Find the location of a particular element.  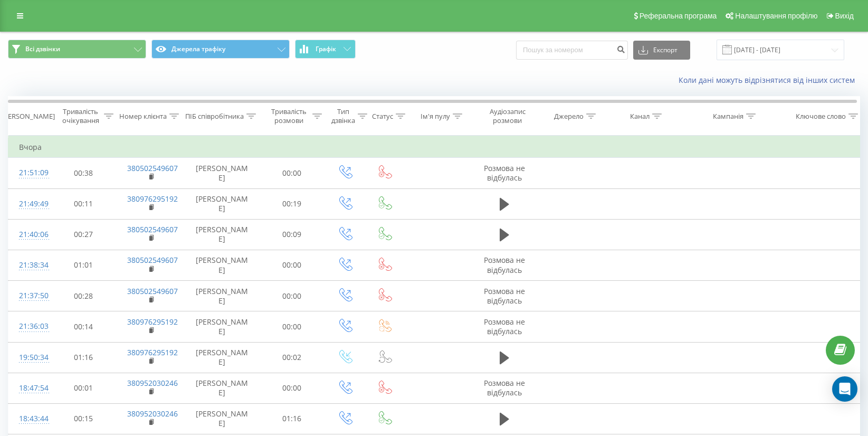

div: Тип дзвінка is located at coordinates (343, 116).